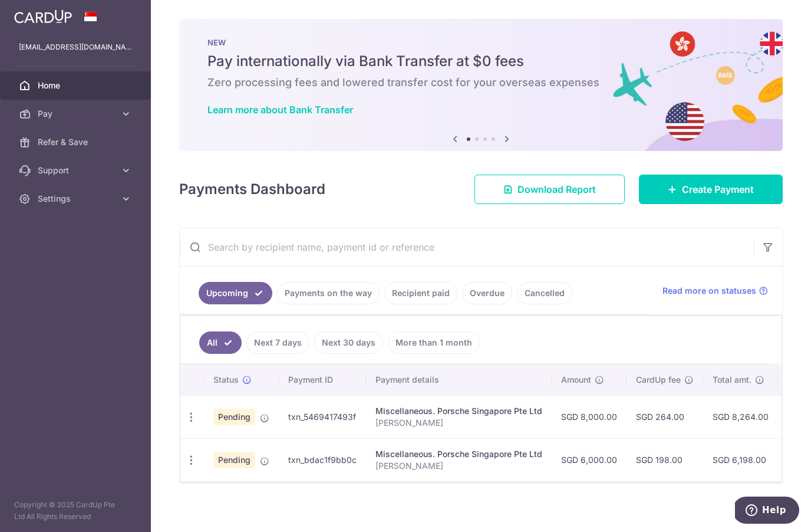  What do you see at coordinates (322, 460) in the screenshot?
I see `td: txn_bdac1f9bb0c` at bounding box center [322, 460].